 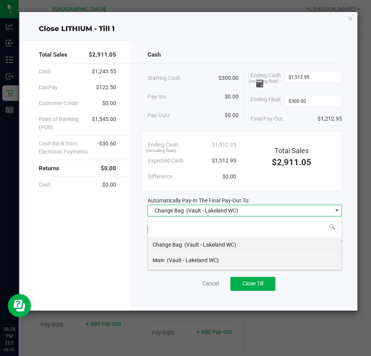 What do you see at coordinates (229, 78) in the screenshot?
I see `span: $300.00` at bounding box center [229, 78].